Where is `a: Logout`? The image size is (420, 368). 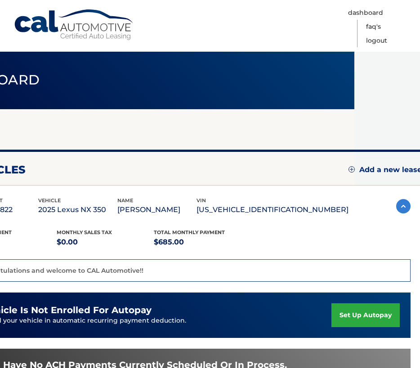 a: Logout is located at coordinates (376, 40).